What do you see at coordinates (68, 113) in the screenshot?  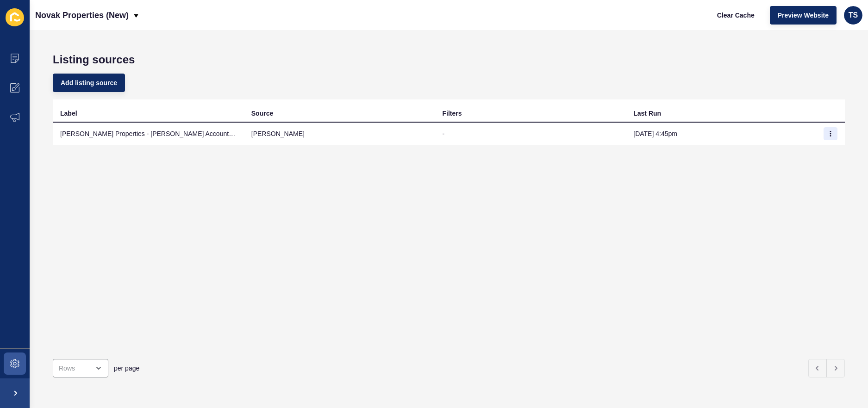 I see `div: Label` at bounding box center [68, 113].